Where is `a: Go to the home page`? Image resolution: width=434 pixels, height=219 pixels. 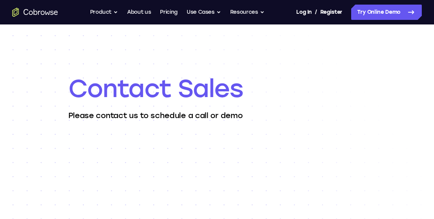 a: Go to the home page is located at coordinates (35, 12).